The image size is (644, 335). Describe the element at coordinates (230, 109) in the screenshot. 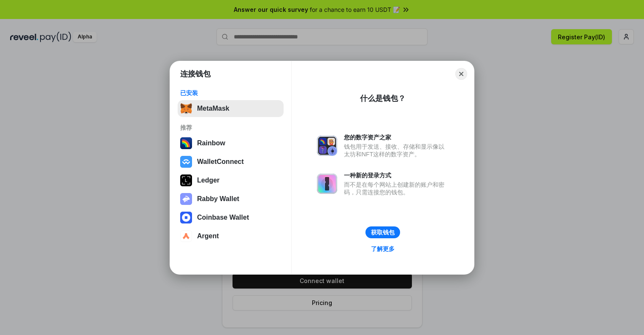

I see `button: MetaMask` at that location.